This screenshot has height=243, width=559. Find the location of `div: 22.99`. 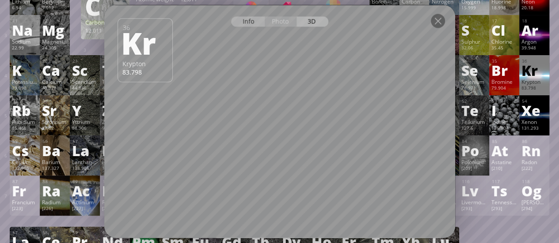

div: 22.99 is located at coordinates (25, 49).